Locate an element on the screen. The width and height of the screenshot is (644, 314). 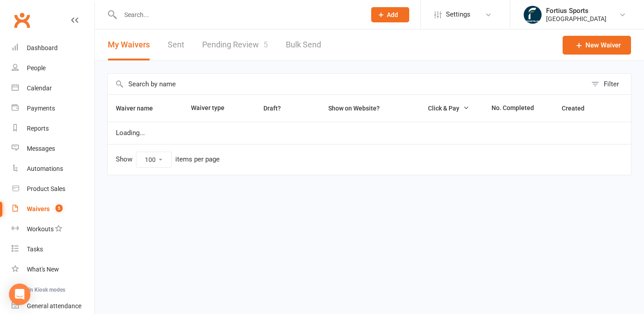
a: New Waiver is located at coordinates (596, 45).